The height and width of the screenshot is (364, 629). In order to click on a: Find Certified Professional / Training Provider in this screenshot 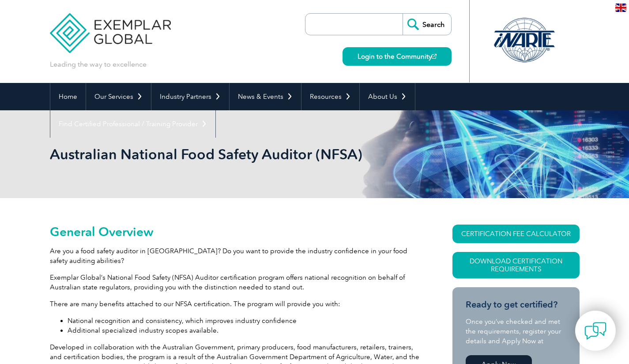, I will do `click(133, 124)`.